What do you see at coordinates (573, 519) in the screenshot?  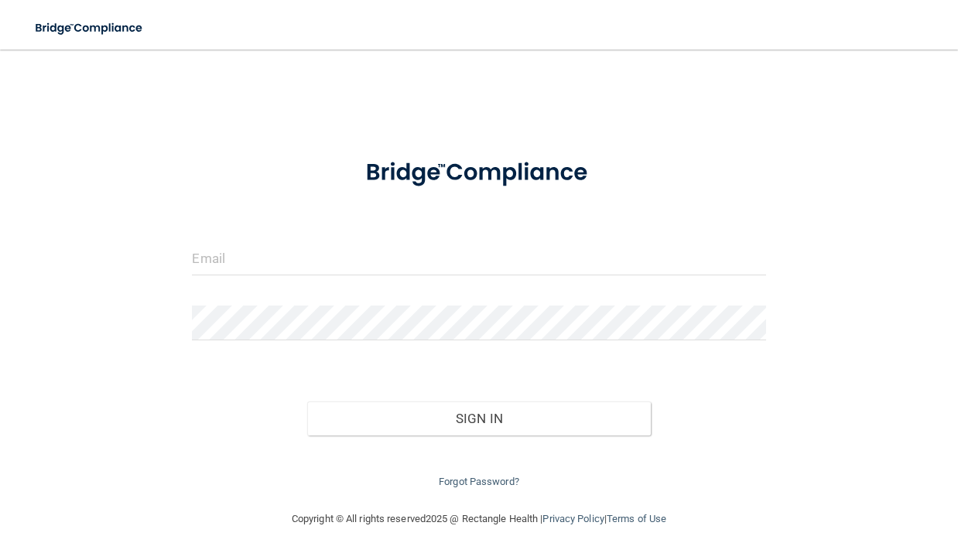 I see `a: Privacy Policy` at bounding box center [573, 519].